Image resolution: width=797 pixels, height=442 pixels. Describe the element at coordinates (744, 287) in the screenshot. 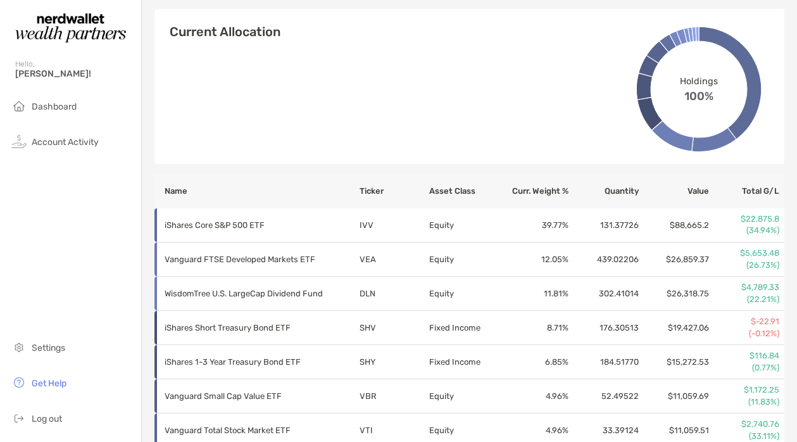

I see `p: $4,789.33` at that location.